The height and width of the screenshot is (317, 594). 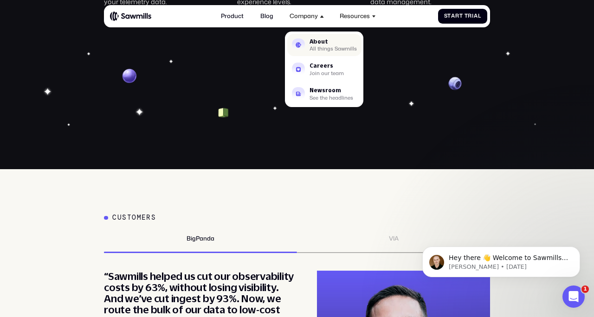 What do you see at coordinates (327, 66) in the screenshot?
I see `div: Careers` at bounding box center [327, 66].